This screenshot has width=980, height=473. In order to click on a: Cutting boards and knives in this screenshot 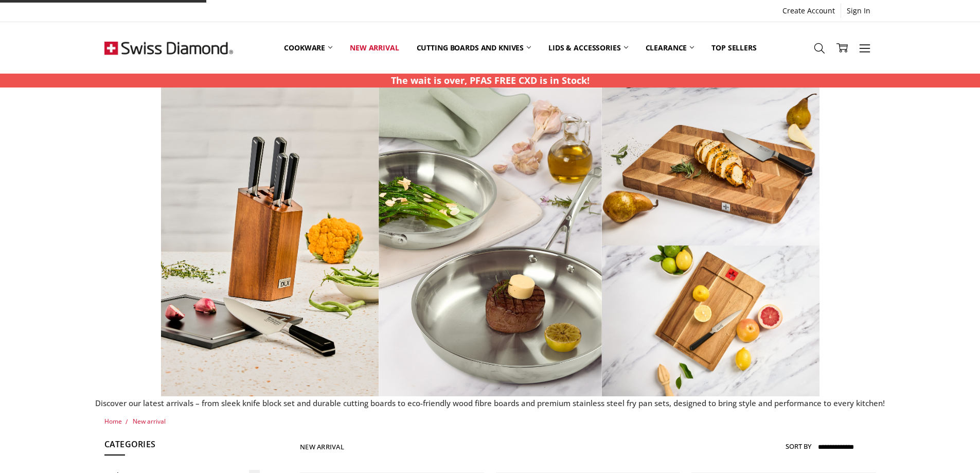, I will do `click(474, 47)`.